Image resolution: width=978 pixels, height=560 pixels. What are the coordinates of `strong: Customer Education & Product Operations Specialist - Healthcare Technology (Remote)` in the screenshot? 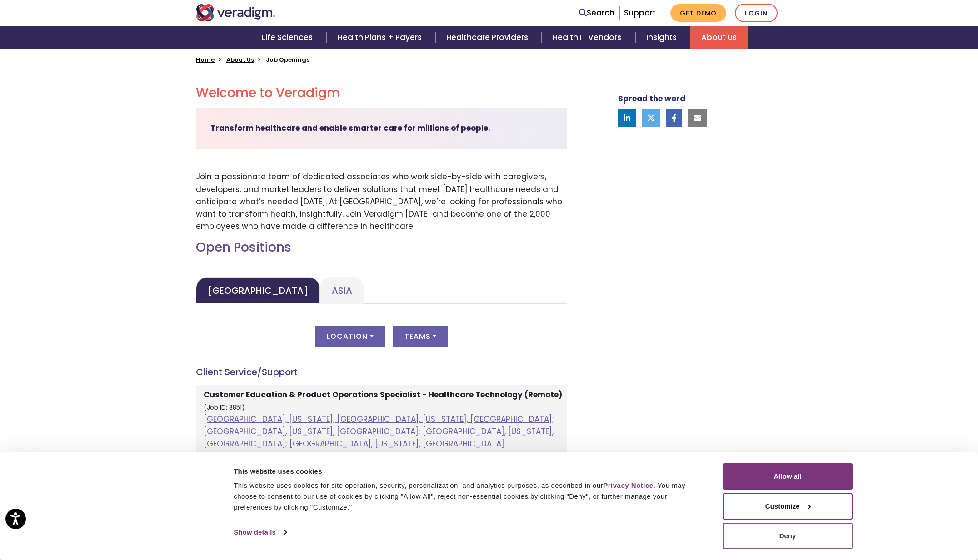 It's located at (383, 395).